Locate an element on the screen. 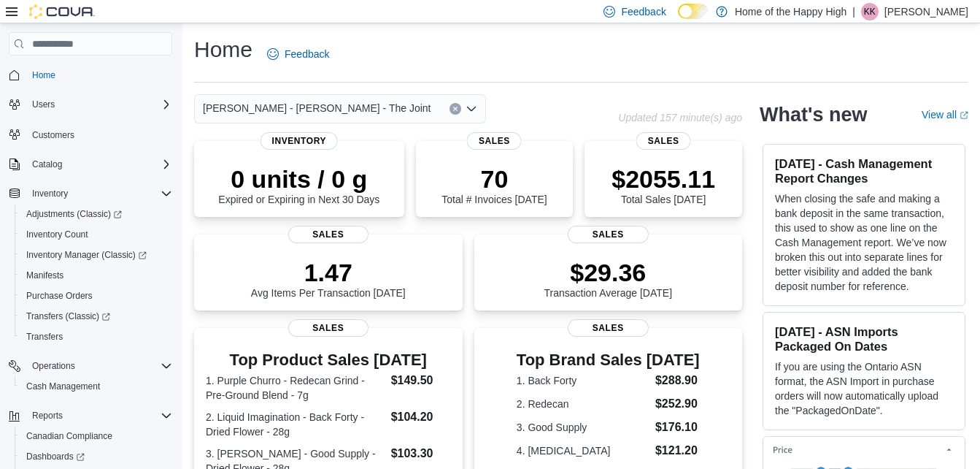 This screenshot has width=980, height=469. button: Clear input is located at coordinates (456, 109).